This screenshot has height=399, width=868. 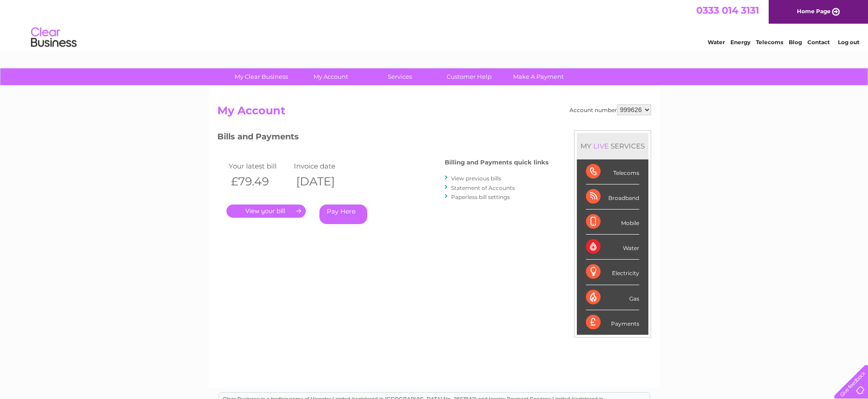 What do you see at coordinates (480, 197) in the screenshot?
I see `a: Paperless bill settings` at bounding box center [480, 197].